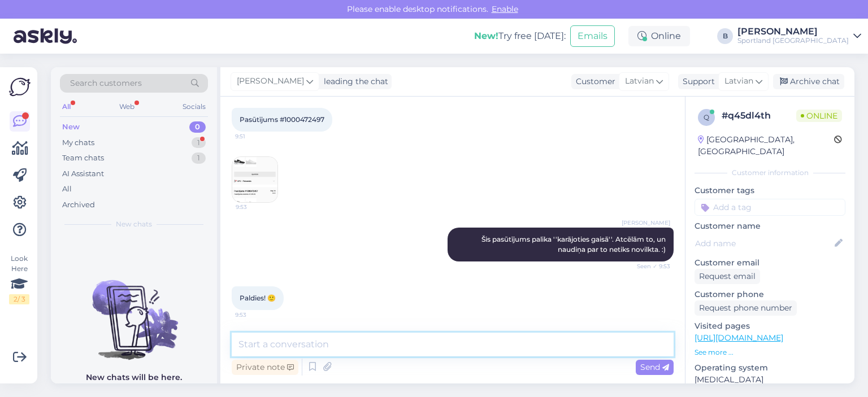  I want to click on span: Pasūtījums #1000472497, so click(282, 119).